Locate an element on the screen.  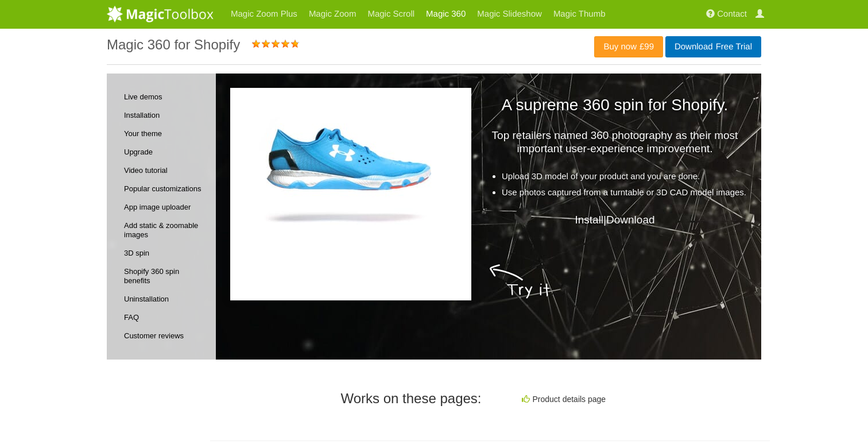
div: Rating: 5.0 ( ) is located at coordinates (350, 47).